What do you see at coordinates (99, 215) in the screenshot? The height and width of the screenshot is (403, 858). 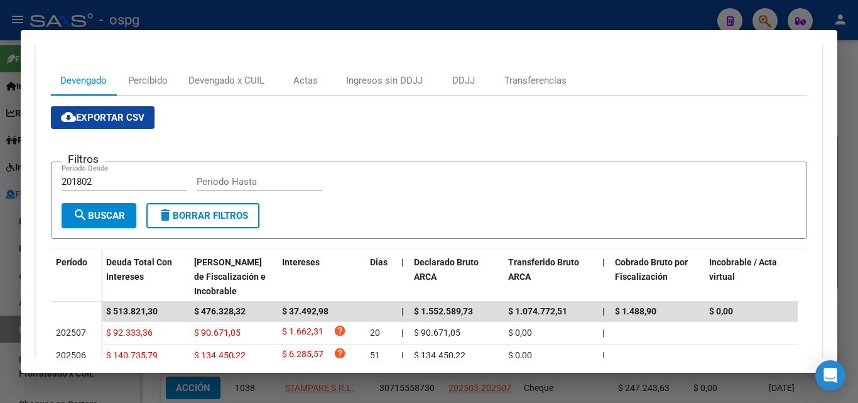 I see `button: Buscar` at bounding box center [99, 215].